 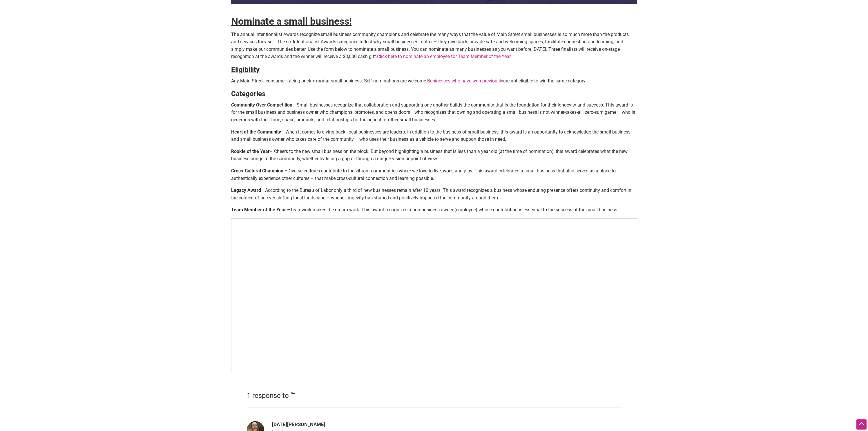 What do you see at coordinates (248, 94) in the screenshot?
I see `strong: Categories` at bounding box center [248, 94].